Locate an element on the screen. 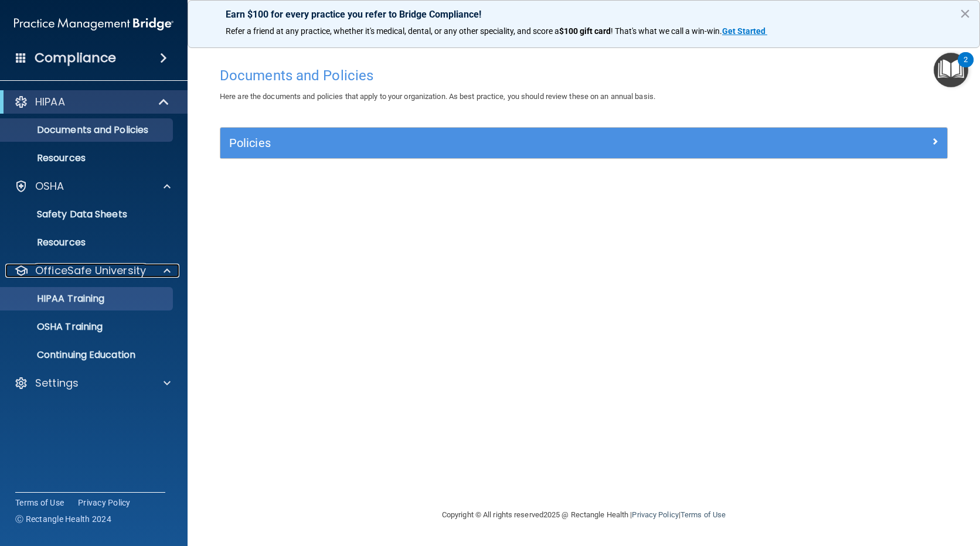 This screenshot has width=980, height=546. p: Settings is located at coordinates (57, 383).